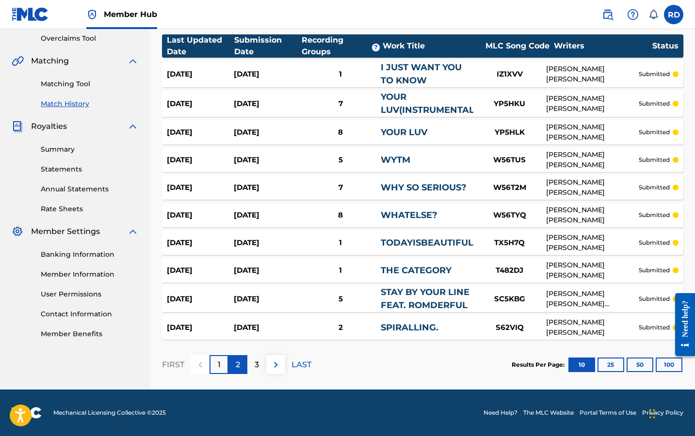 The width and height of the screenshot is (695, 436). What do you see at coordinates (409, 328) in the screenshot?
I see `a: SPIRALLING.` at bounding box center [409, 328].